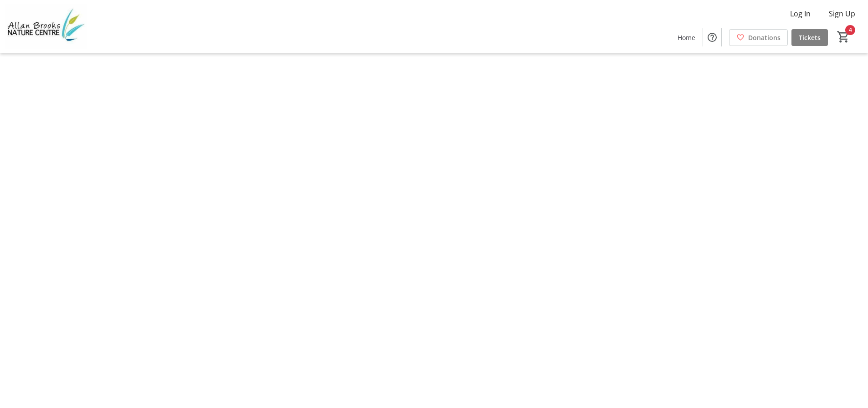 The image size is (868, 408). I want to click on img: Allan Brooks Nature Centre's Logo, so click(46, 27).